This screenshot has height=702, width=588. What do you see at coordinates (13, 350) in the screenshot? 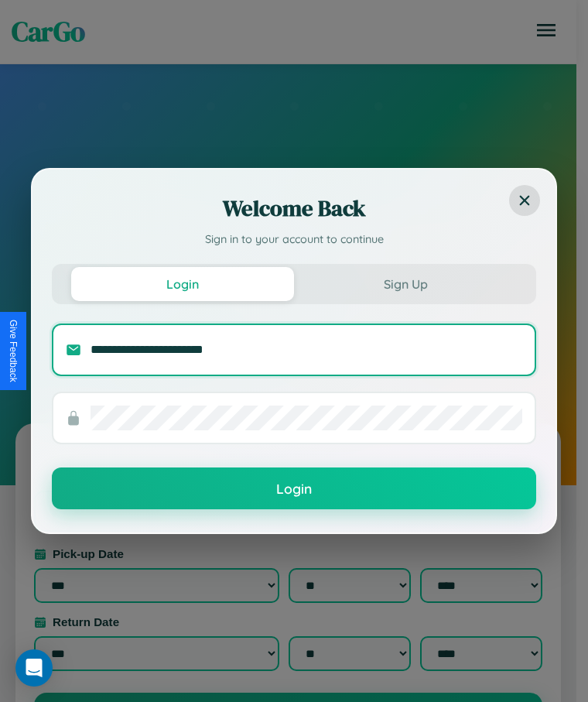
I see `div: Give Feedback` at bounding box center [13, 350].